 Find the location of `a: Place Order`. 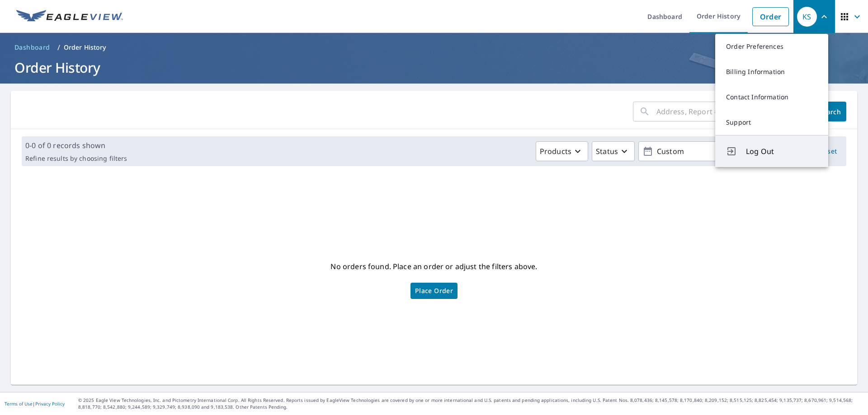

a: Place Order is located at coordinates (434, 291).